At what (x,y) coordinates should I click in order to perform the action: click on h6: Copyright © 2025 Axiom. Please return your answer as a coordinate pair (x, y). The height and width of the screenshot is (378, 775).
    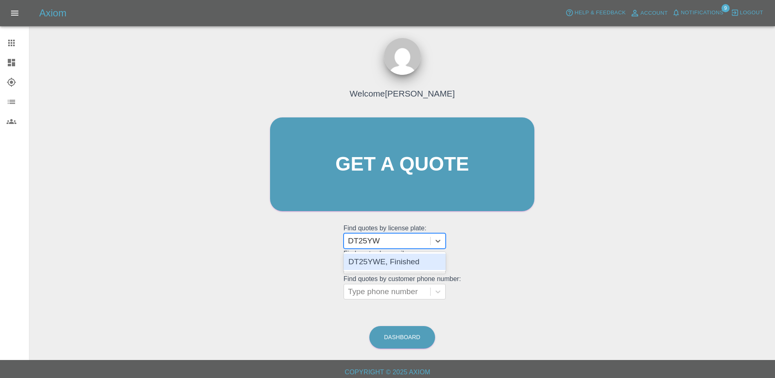
    Looking at the image, I should click on (387, 372).